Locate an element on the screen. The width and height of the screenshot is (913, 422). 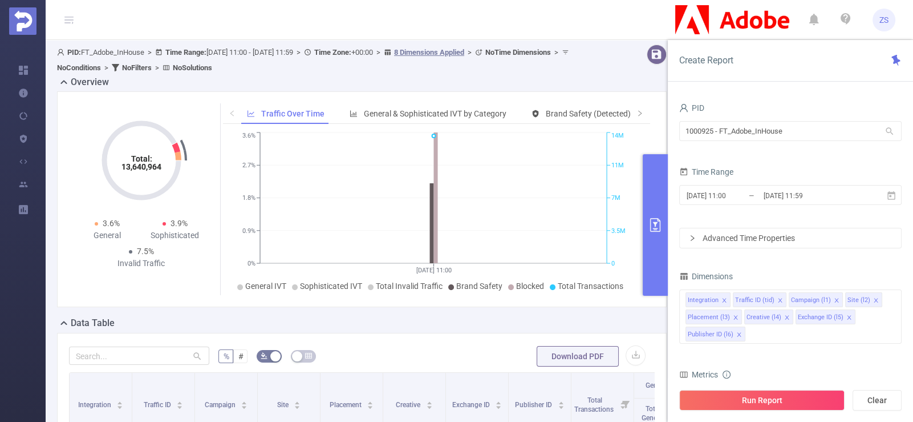
span: Campaign is located at coordinates (221, 405).